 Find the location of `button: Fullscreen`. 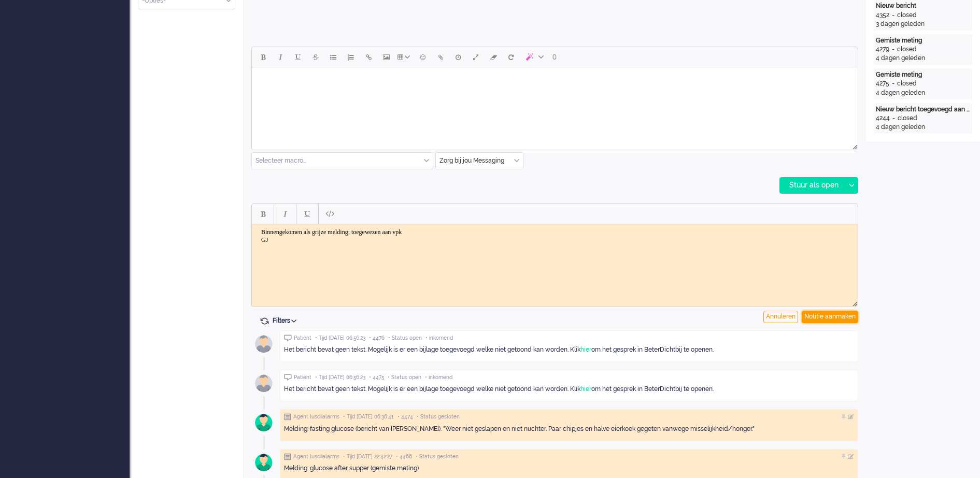

button: Fullscreen is located at coordinates (476, 57).